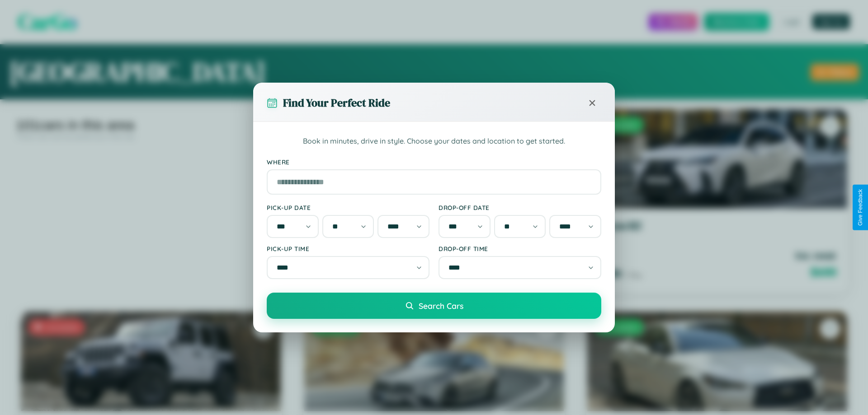  Describe the element at coordinates (441, 306) in the screenshot. I see `span: Search Cars` at that location.